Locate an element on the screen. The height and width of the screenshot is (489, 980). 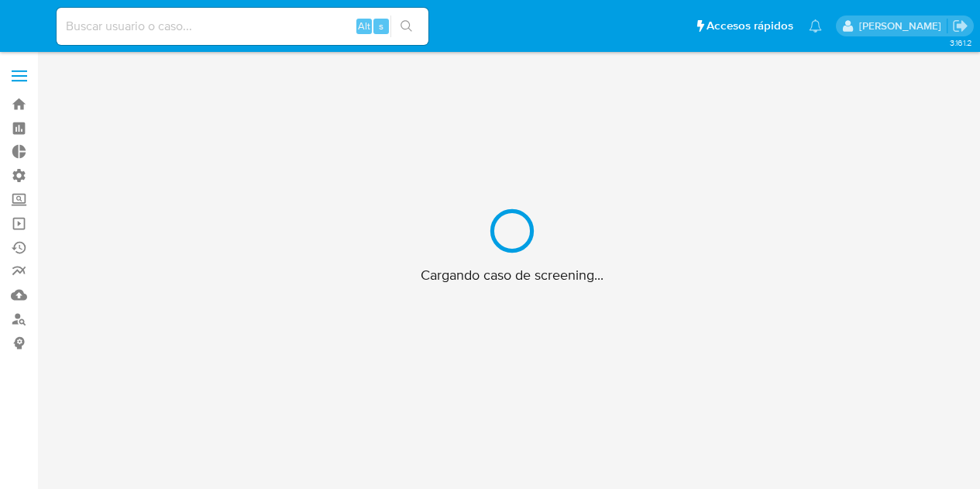
a: Salir is located at coordinates (960, 25).